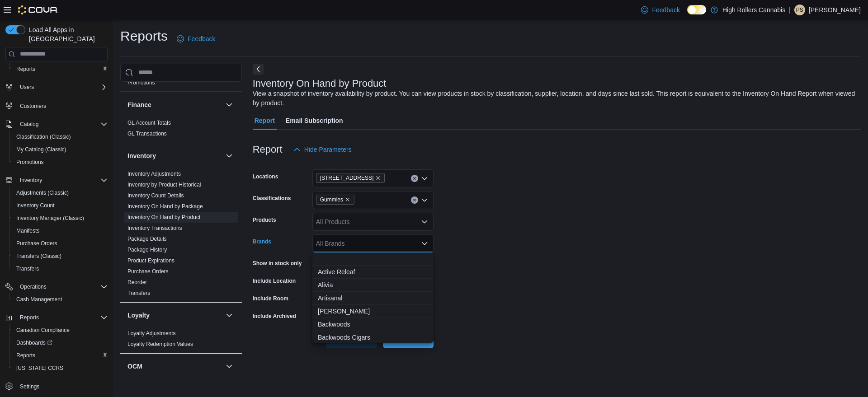 The image size is (868, 397). I want to click on span: Alivia, so click(373, 285).